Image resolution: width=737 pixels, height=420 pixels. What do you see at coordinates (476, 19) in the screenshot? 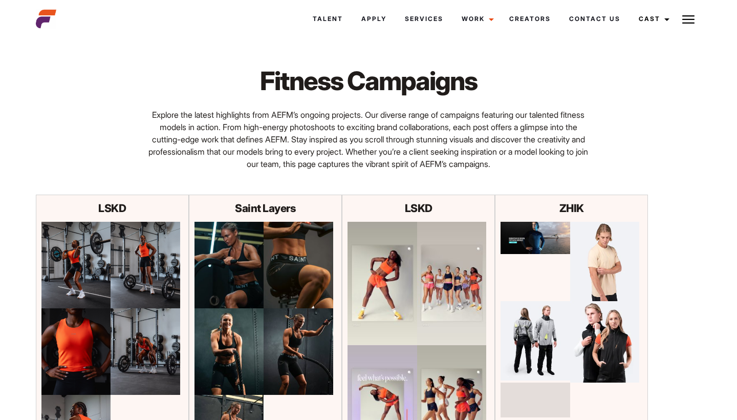
I see `a: Work` at bounding box center [476, 19].